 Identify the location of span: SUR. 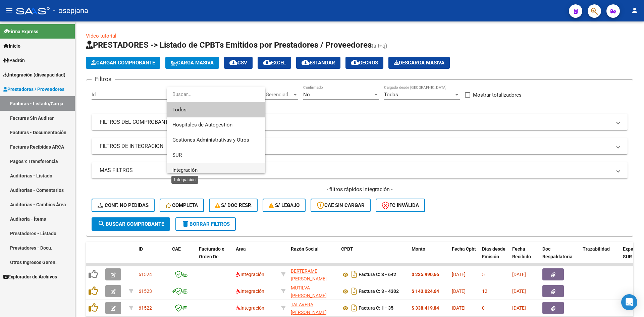
(178, 155).